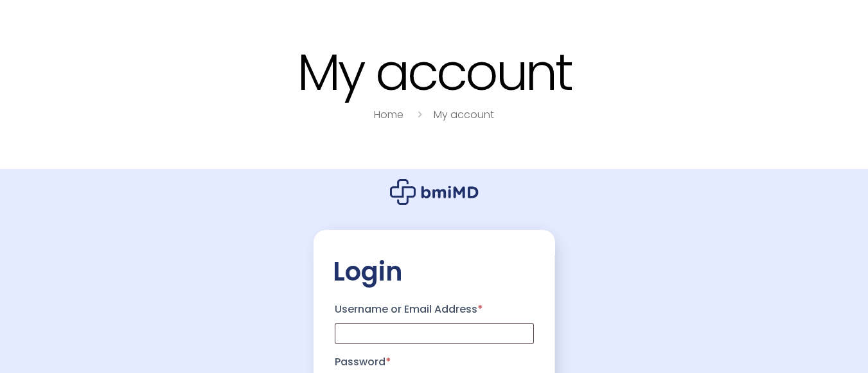  What do you see at coordinates (388, 114) in the screenshot?
I see `a: Home` at bounding box center [388, 114].